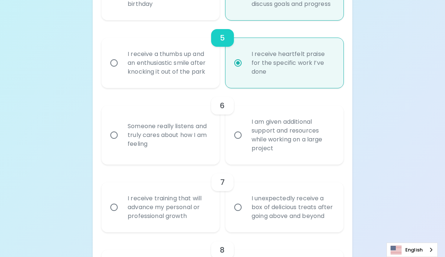 The width and height of the screenshot is (445, 257). What do you see at coordinates (412, 249) in the screenshot?
I see `div: Language` at bounding box center [412, 249].